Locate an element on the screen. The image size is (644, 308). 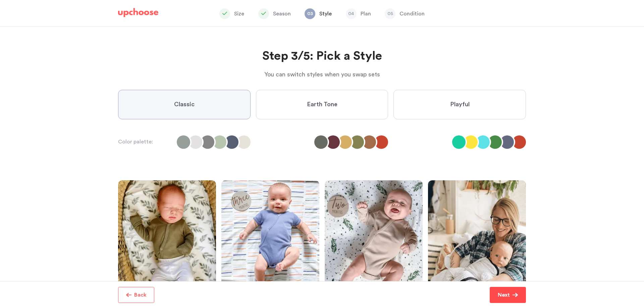
p: Size is located at coordinates (239, 14).